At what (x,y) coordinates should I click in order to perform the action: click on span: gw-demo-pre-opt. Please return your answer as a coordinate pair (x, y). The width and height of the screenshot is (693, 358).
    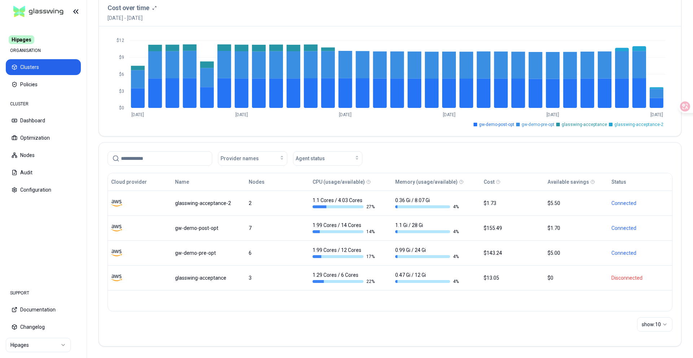
    Looking at the image, I should click on (538, 125).